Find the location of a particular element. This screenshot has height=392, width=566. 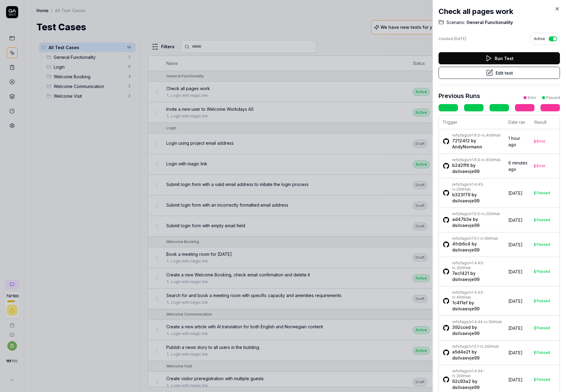

h3: Previous Runs is located at coordinates (460, 96).